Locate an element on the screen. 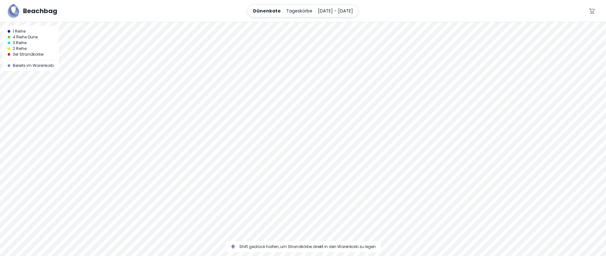 The image size is (606, 256). p: Dünenkate is located at coordinates (267, 11).